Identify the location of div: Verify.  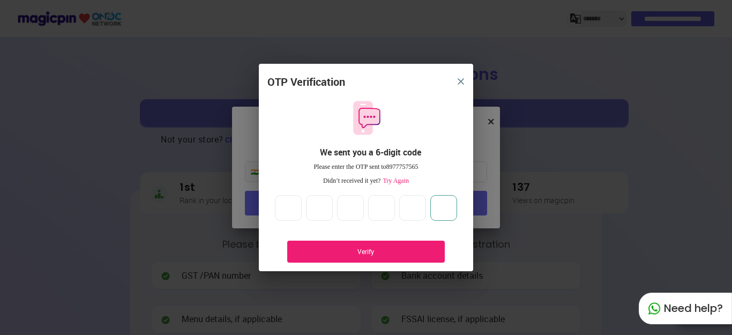
(366, 251).